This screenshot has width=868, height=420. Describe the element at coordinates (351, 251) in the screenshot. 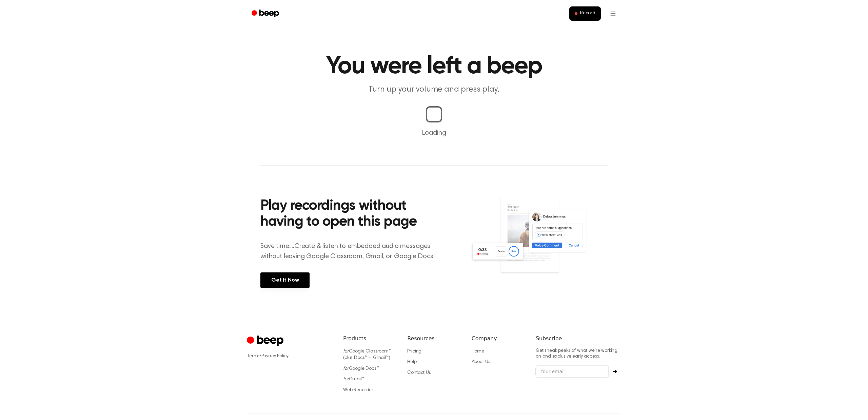

I see `p: Save time....Create & listen to embedded audio messages without leaving Google Classroom, Gmail, ...` at that location.